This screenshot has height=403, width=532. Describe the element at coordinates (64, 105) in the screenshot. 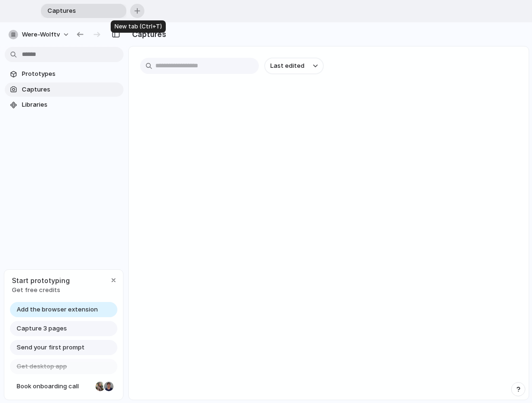

I see `a: Libraries` at that location.